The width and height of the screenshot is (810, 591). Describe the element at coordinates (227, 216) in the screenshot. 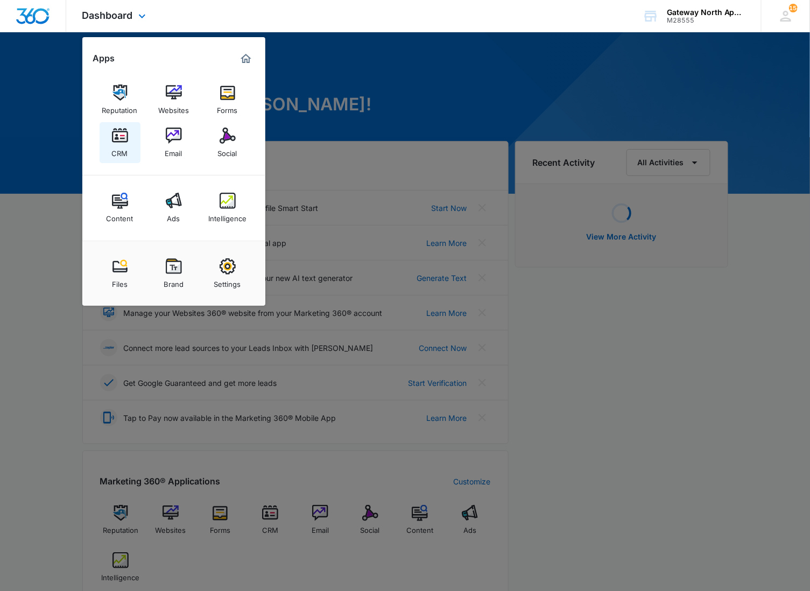

I see `div: Intelligence` at that location.